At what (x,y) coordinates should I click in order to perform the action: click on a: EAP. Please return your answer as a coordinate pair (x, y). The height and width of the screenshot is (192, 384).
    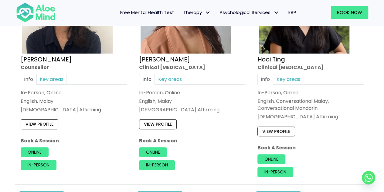
    Looking at the image, I should click on (293, 12).